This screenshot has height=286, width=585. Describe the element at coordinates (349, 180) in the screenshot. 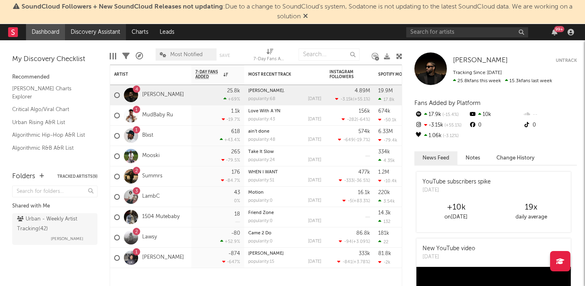

I see `span: -333` at that location.